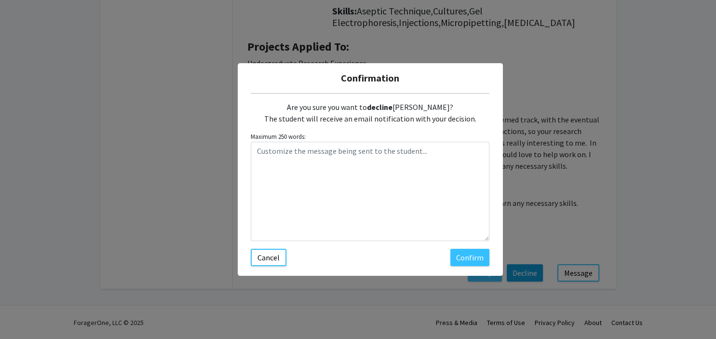 Image resolution: width=716 pixels, height=339 pixels. What do you see at coordinates (379, 107) in the screenshot?
I see `b: decline` at bounding box center [379, 107].